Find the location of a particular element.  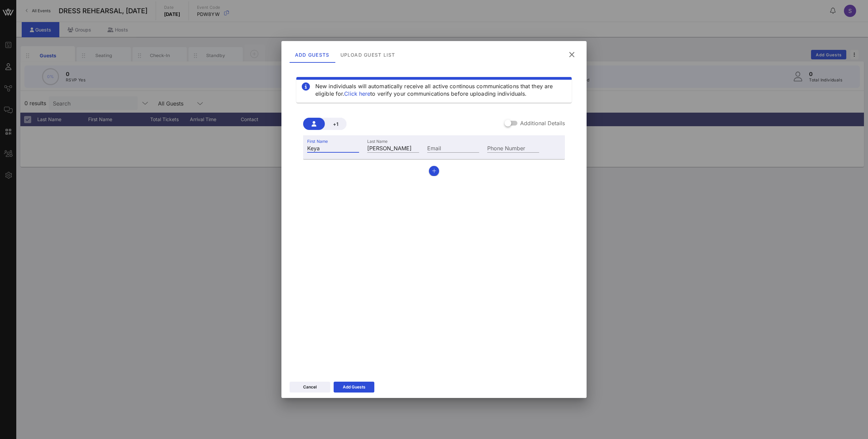

input: First Name is located at coordinates (333, 148).